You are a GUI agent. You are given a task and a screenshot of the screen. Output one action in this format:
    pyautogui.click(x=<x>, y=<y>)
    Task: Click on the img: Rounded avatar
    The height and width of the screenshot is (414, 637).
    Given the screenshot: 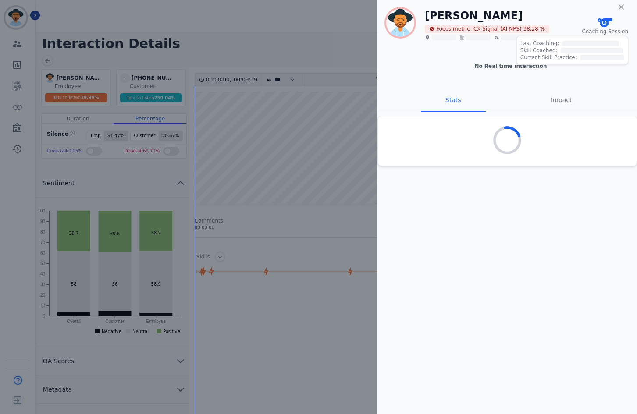 What is the action you would take?
    pyautogui.click(x=400, y=23)
    